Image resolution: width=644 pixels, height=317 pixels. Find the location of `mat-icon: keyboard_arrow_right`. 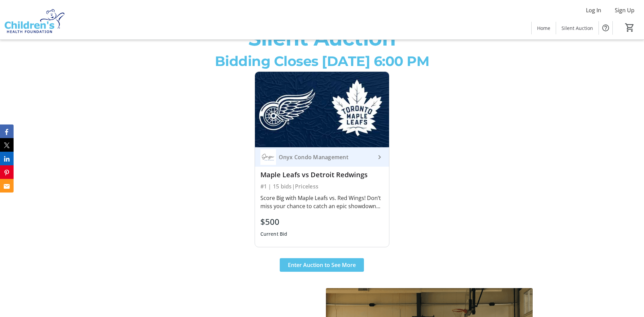

mat-icon: keyboard_arrow_right is located at coordinates (379, 157).